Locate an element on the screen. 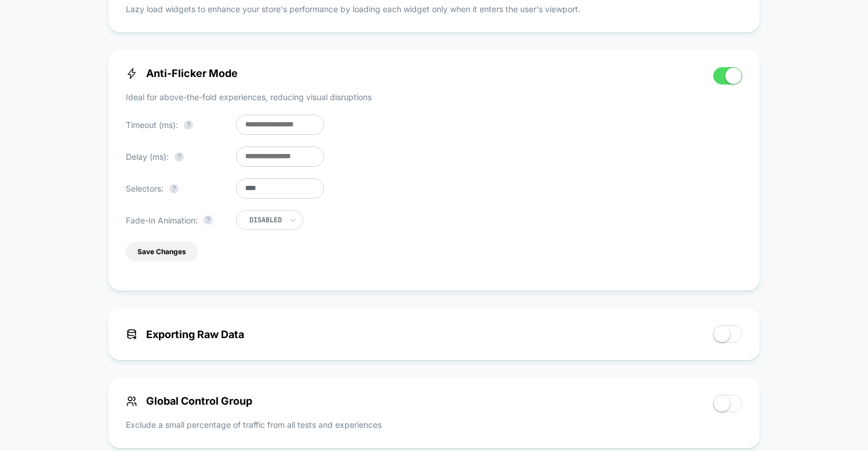  p: Lazy load widgets to enhance your store's performance by loading each widget only when it enters ... is located at coordinates (434, 8).